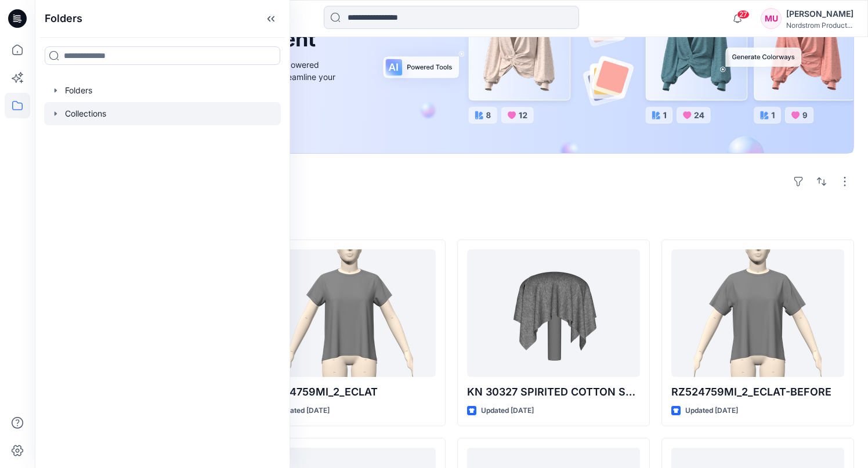  I want to click on p: RZ524759MI_2_ECLAT-BEFORE, so click(758, 392).